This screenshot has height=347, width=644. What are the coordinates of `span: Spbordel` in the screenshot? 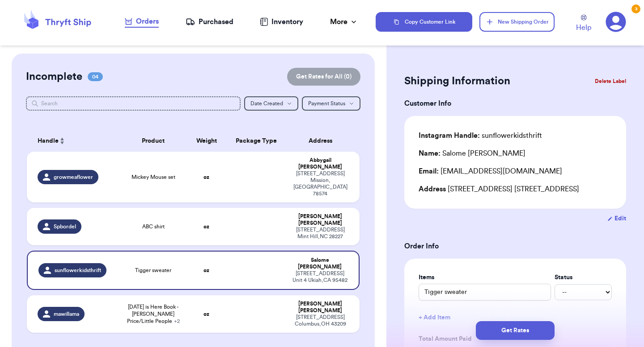 It's located at (65, 227).